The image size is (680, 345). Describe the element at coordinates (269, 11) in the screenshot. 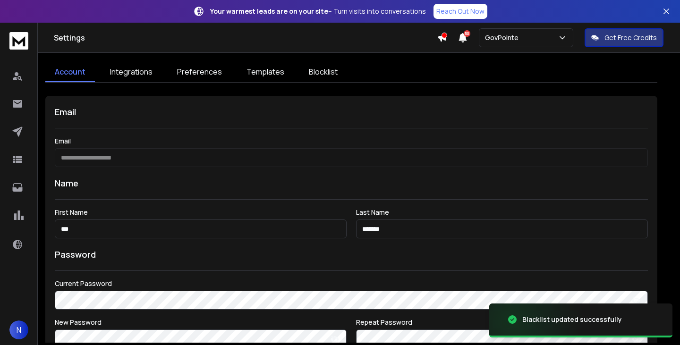

I see `strong: Your warmest leads are on your site` at that location.